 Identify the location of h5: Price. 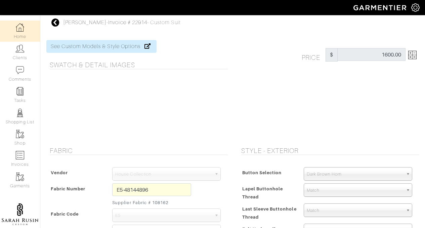
(313, 55).